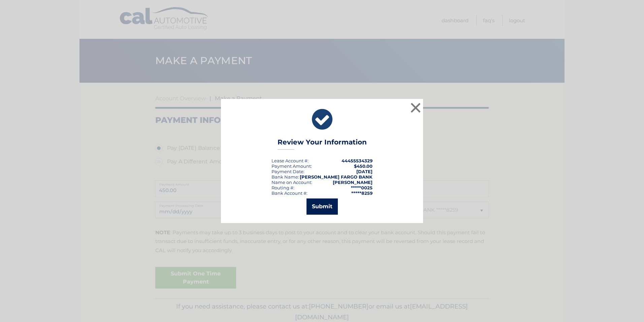 The image size is (644, 322). What do you see at coordinates (292, 166) in the screenshot?
I see `div: Payment Amount:` at bounding box center [292, 166].